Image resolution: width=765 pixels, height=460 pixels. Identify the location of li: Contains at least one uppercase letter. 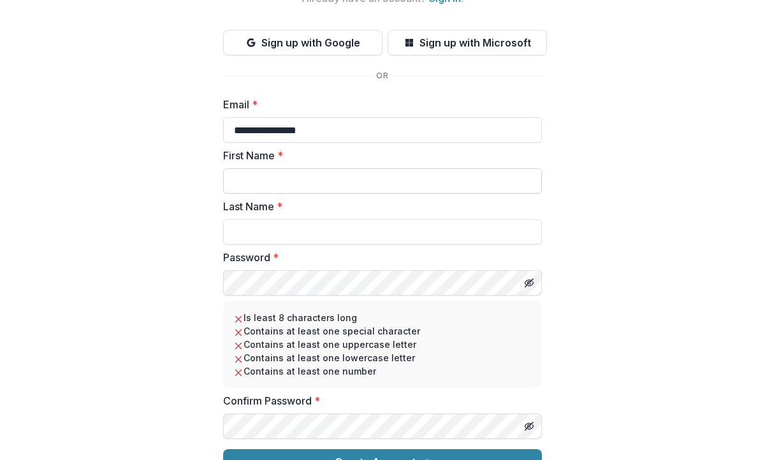
(382, 344).